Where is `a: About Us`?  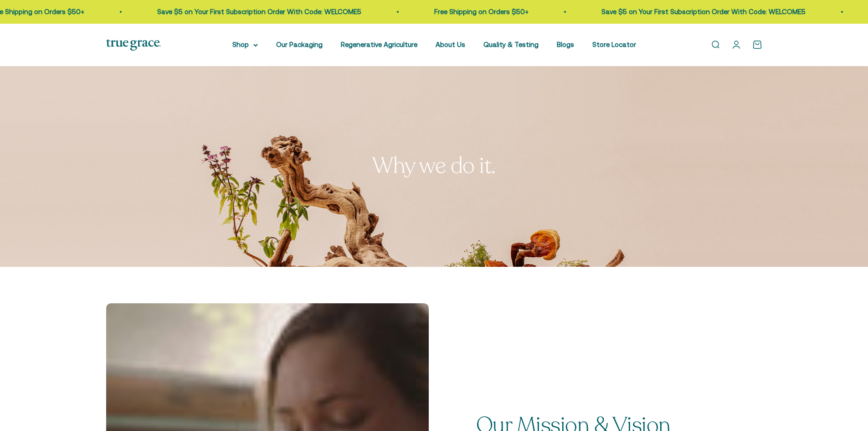
a: About Us is located at coordinates (450, 44).